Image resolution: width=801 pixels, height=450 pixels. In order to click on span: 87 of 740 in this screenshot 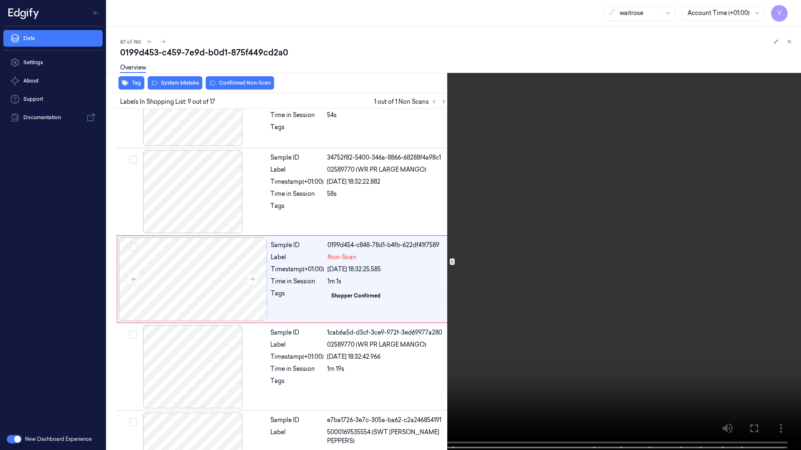, I will do `click(131, 42)`.